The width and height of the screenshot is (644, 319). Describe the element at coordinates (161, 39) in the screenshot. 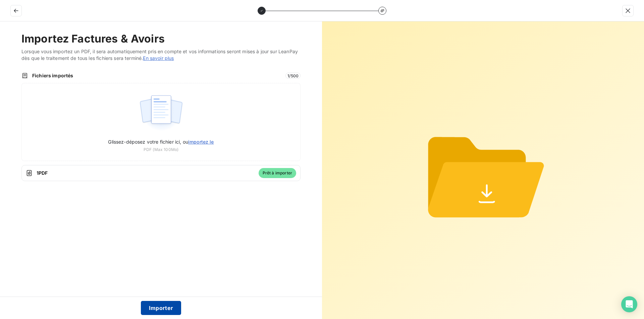

I see `h2: Importez Factures & Avoirs` at that location.